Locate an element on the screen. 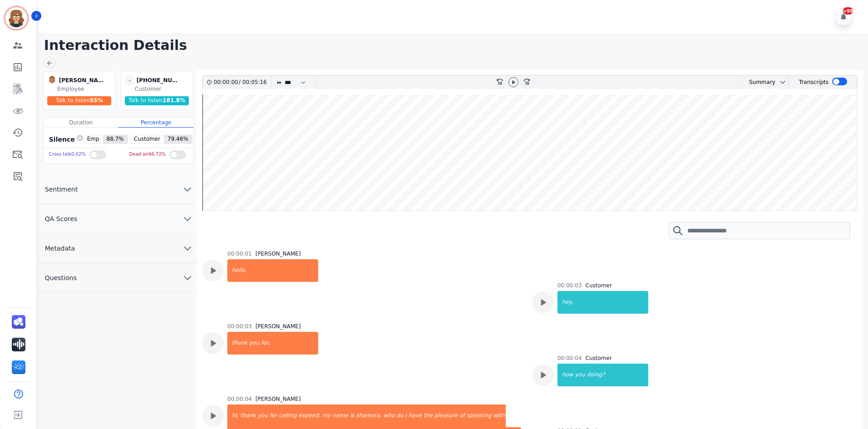 This screenshot has width=868, height=429. div: Summary is located at coordinates (759, 82).